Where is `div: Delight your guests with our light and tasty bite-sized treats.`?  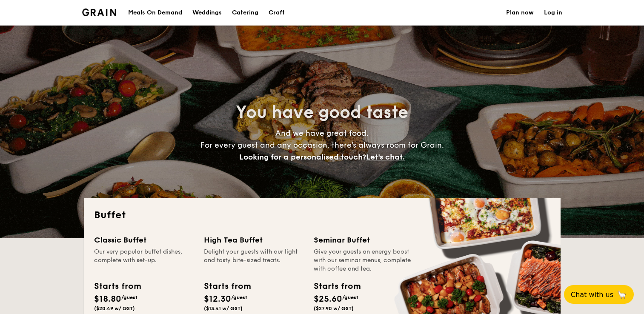 div: Delight your guests with our light and tasty bite-sized treats. is located at coordinates (254, 261).